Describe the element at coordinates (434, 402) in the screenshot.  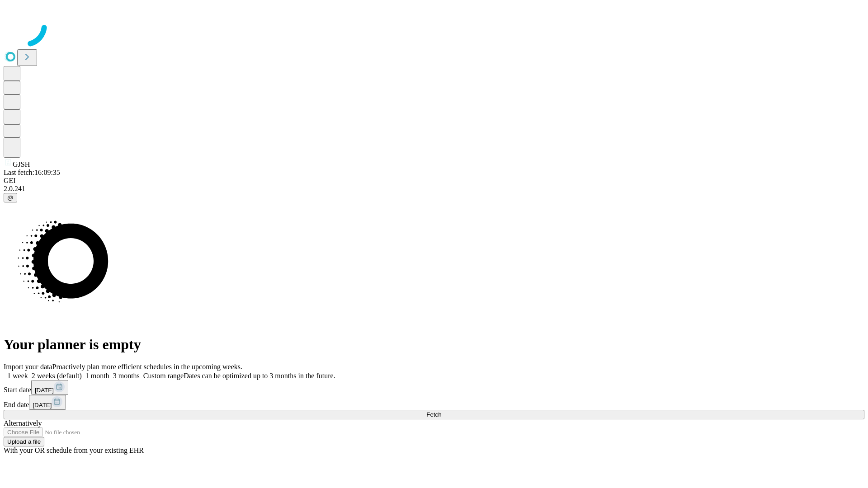
I see `div: End date` at that location.